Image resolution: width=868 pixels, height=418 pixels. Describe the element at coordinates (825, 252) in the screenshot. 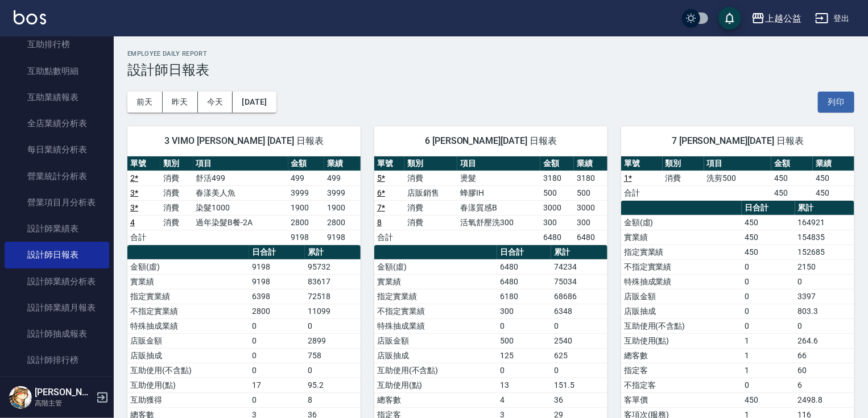

I see `td: 152685` at that location.